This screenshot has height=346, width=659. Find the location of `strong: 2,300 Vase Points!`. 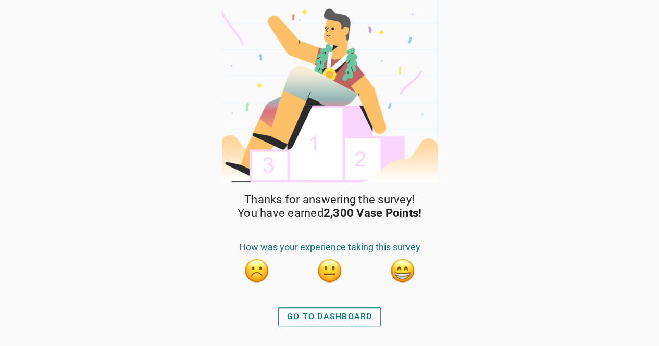

strong: 2,300 Vase Points! is located at coordinates (372, 213).